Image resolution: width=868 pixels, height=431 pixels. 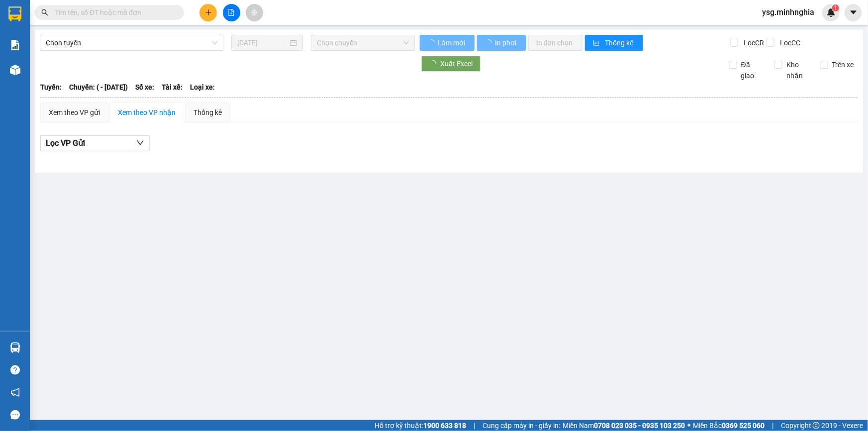 What do you see at coordinates (506, 43) in the screenshot?
I see `span: In phơi` at bounding box center [506, 43].